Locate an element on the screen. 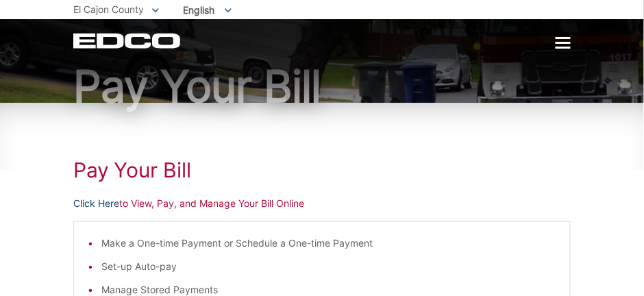 Image resolution: width=644 pixels, height=296 pixels. li: Make a One-time Payment or Schedule a One-time Payment is located at coordinates (329, 243).